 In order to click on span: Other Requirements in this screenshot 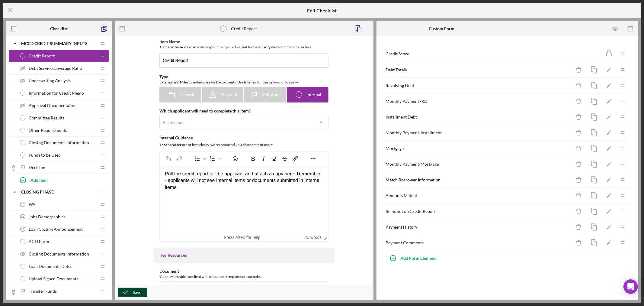, I will do `click(48, 130)`.